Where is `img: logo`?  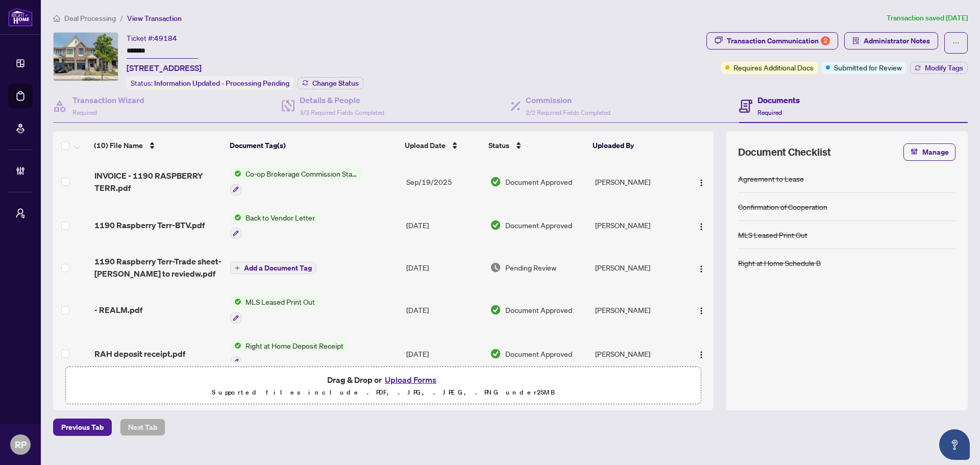 img: logo is located at coordinates (20, 17).